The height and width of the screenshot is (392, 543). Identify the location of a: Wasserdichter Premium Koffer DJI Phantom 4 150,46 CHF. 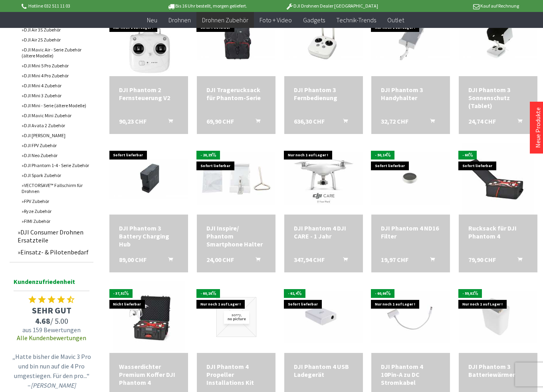
(148, 375).